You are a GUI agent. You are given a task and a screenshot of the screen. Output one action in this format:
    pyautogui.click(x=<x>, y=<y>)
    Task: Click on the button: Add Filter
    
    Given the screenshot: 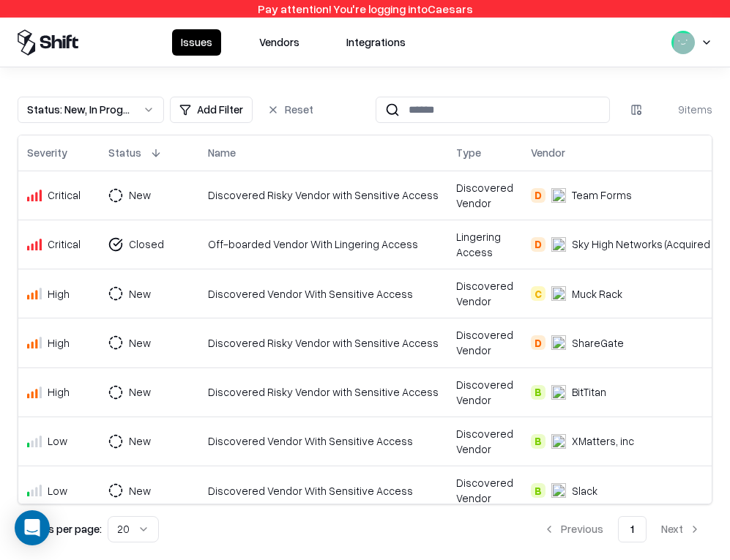 What is the action you would take?
    pyautogui.click(x=211, y=110)
    